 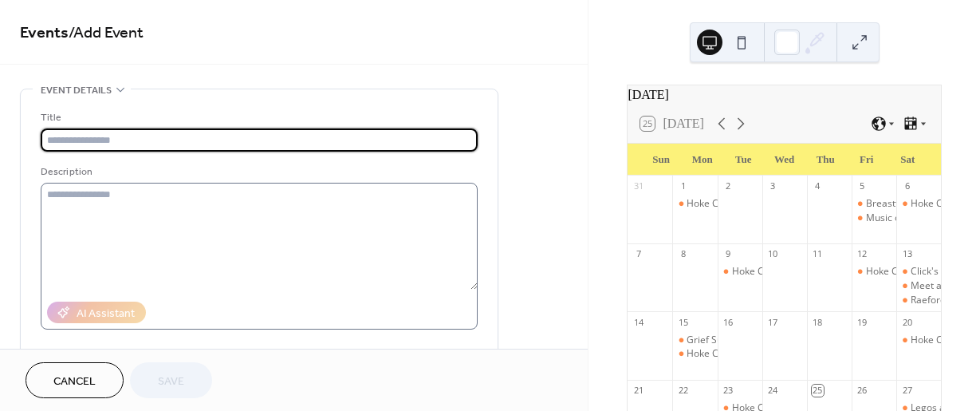 I want to click on div: 25, so click(x=817, y=390).